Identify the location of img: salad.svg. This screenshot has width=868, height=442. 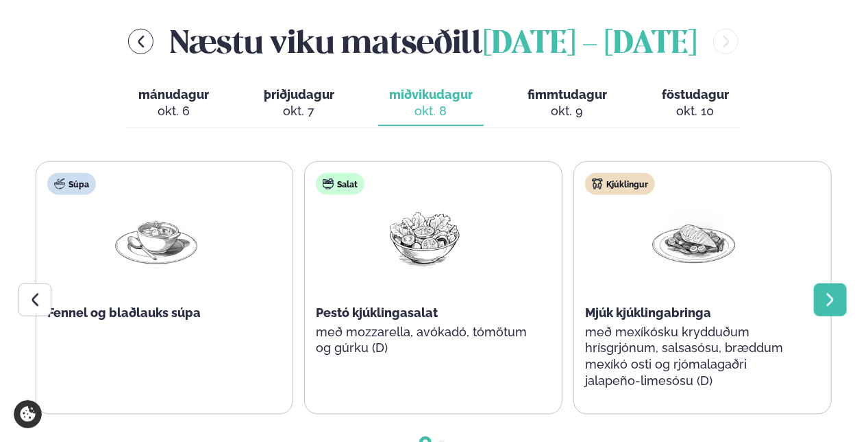
(328, 184).